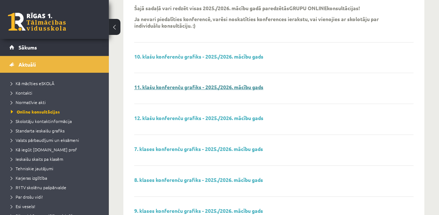 Image resolution: width=439 pixels, height=215 pixels. I want to click on a: R1TV skolēnu pašpārvalde, so click(56, 187).